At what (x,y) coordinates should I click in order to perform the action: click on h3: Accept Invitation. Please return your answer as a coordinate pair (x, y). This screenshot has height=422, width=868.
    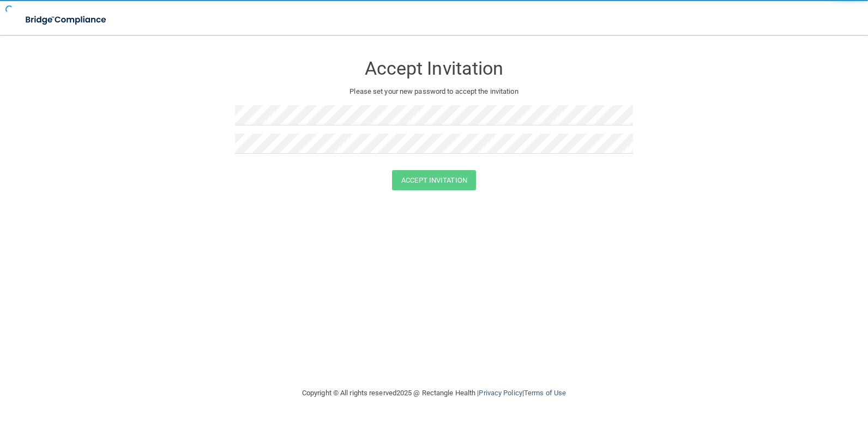
    Looking at the image, I should click on (434, 68).